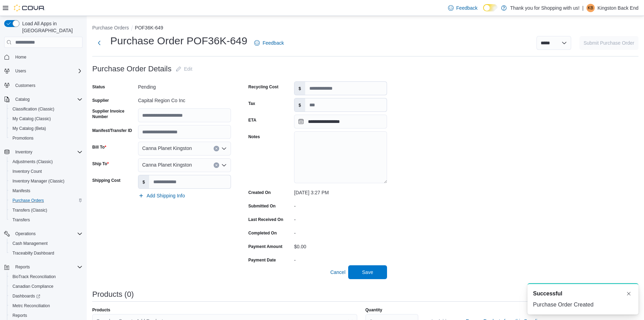  Describe the element at coordinates (46, 128) in the screenshot. I see `button: My Catalog (Beta)` at that location.